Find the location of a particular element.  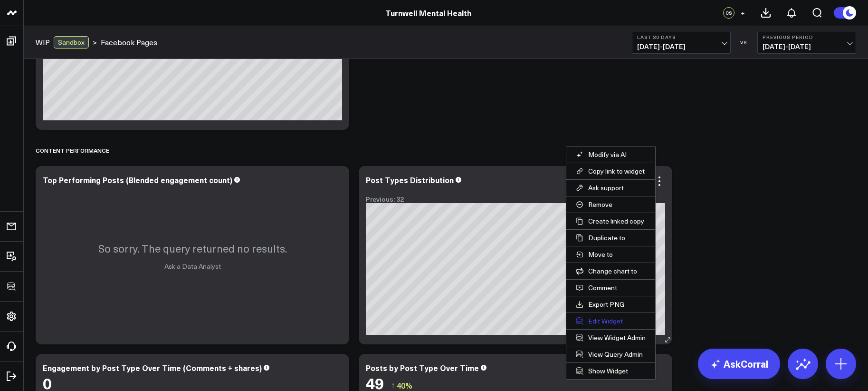

button: Ask support is located at coordinates (610, 188).